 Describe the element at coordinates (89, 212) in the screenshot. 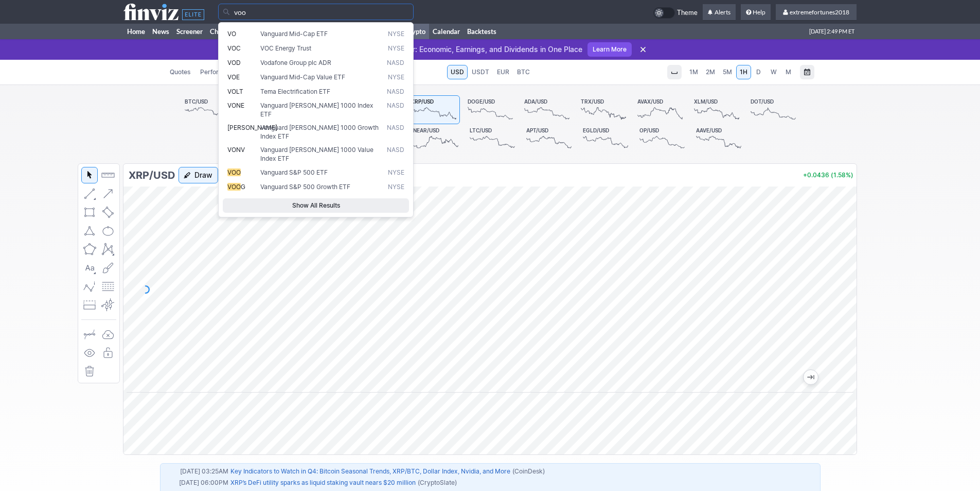

I see `button: Rectangle` at that location.